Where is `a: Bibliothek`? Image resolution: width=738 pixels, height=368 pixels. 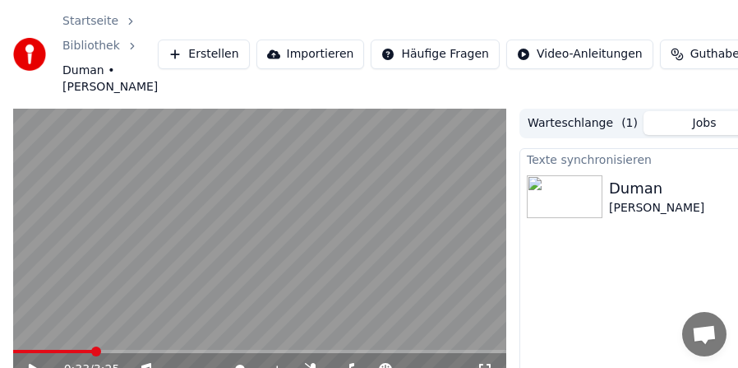 a: Bibliothek is located at coordinates (91, 46).